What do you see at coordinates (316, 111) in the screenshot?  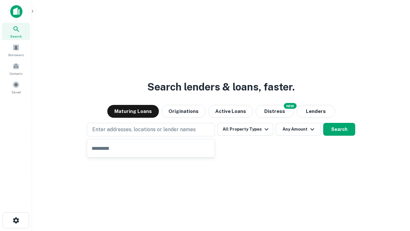 I see `button: Lenders` at bounding box center [316, 111].